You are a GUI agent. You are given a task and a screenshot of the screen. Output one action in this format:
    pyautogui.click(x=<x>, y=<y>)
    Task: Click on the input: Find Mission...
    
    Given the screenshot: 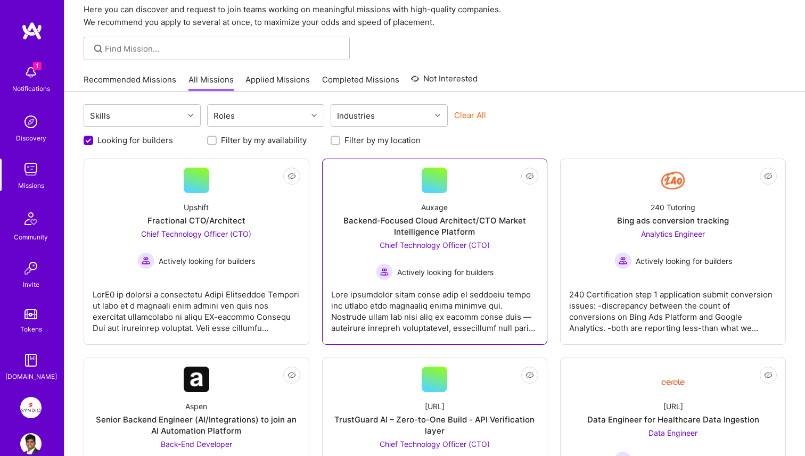 What is the action you would take?
    pyautogui.click(x=223, y=48)
    